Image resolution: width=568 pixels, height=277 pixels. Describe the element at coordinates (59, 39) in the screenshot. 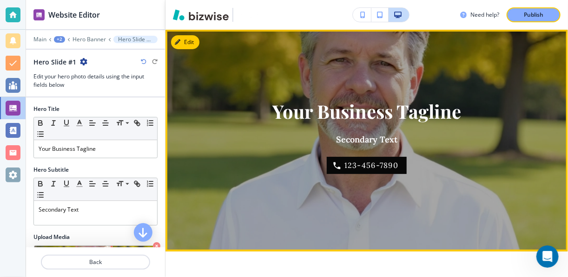

I see `button: +2` at that location.